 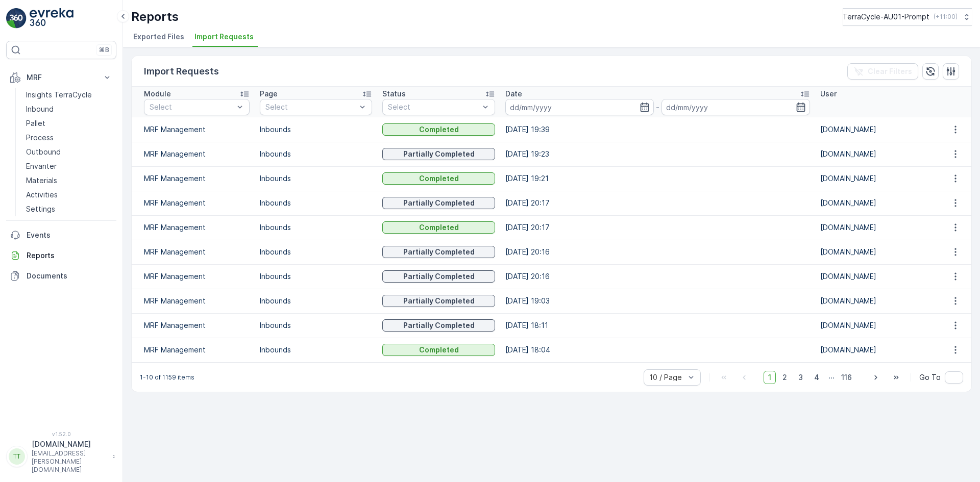 I want to click on a: Pallet, so click(x=69, y=124).